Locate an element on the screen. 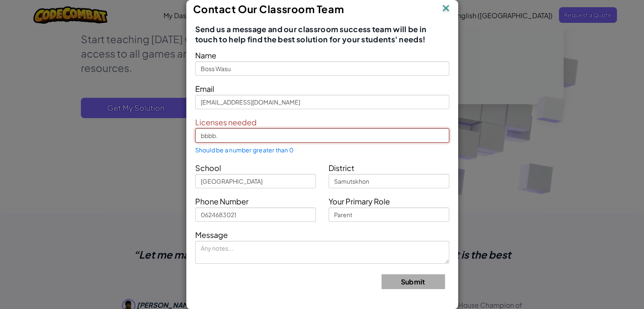 This screenshot has width=644, height=309. span: Phone Number is located at coordinates (222, 201).